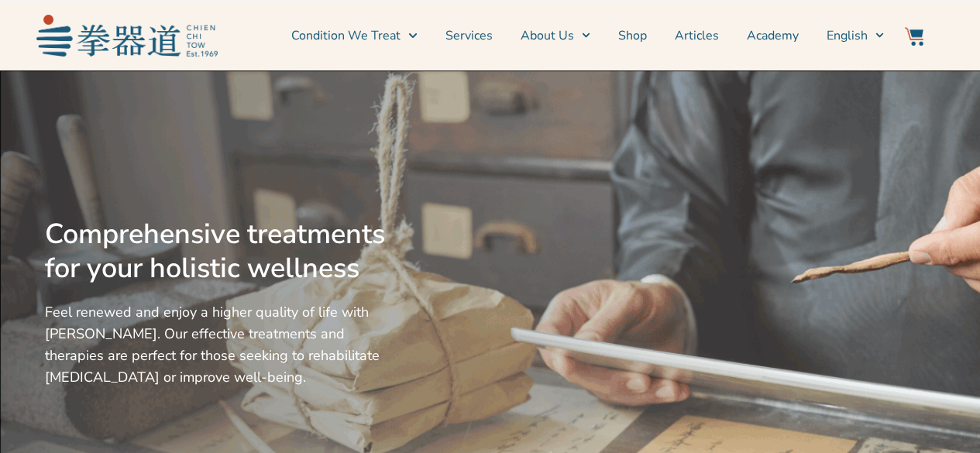  Describe the element at coordinates (469, 36) in the screenshot. I see `a: Services` at that location.